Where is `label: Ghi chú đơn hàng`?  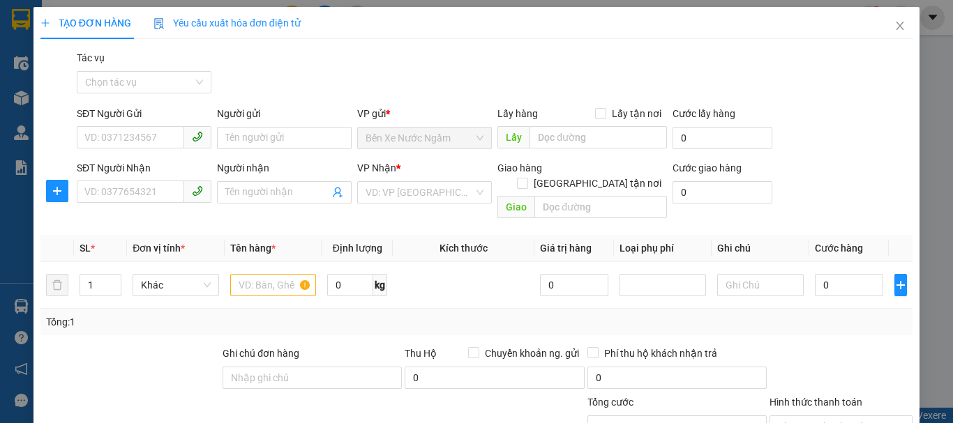 label: Ghi chú đơn hàng is located at coordinates (261, 354).